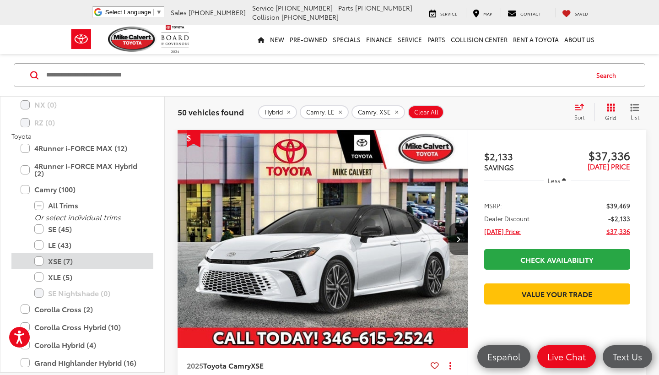 This screenshot has width=659, height=375. What do you see at coordinates (89, 277) in the screenshot?
I see `label: XLE (5)` at bounding box center [89, 277].